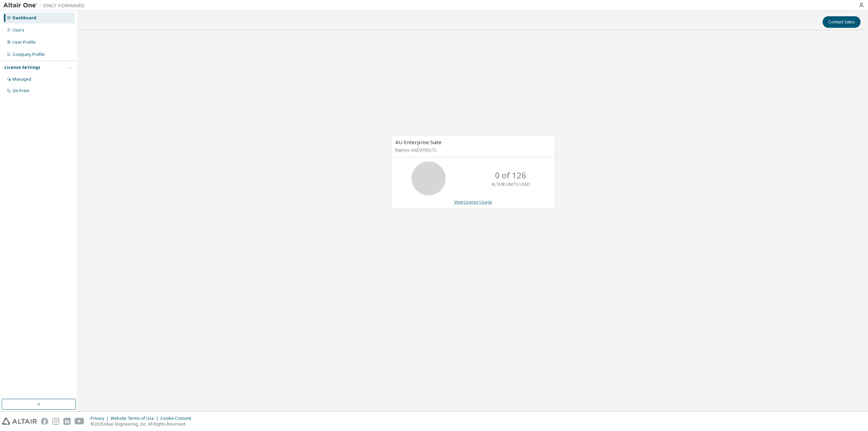 The image size is (868, 431). What do you see at coordinates (21, 80) in the screenshot?
I see `div: Managed` at bounding box center [21, 80].